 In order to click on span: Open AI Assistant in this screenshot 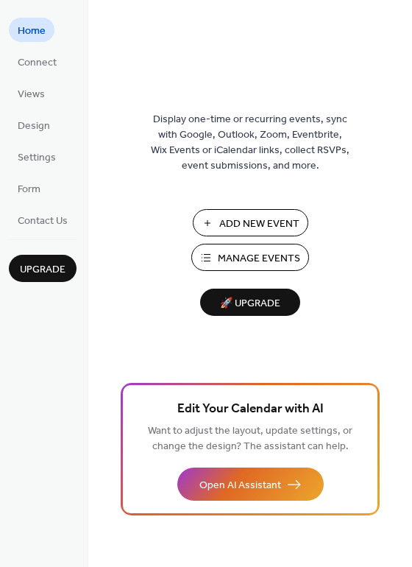, I will do `click(240, 485)`.